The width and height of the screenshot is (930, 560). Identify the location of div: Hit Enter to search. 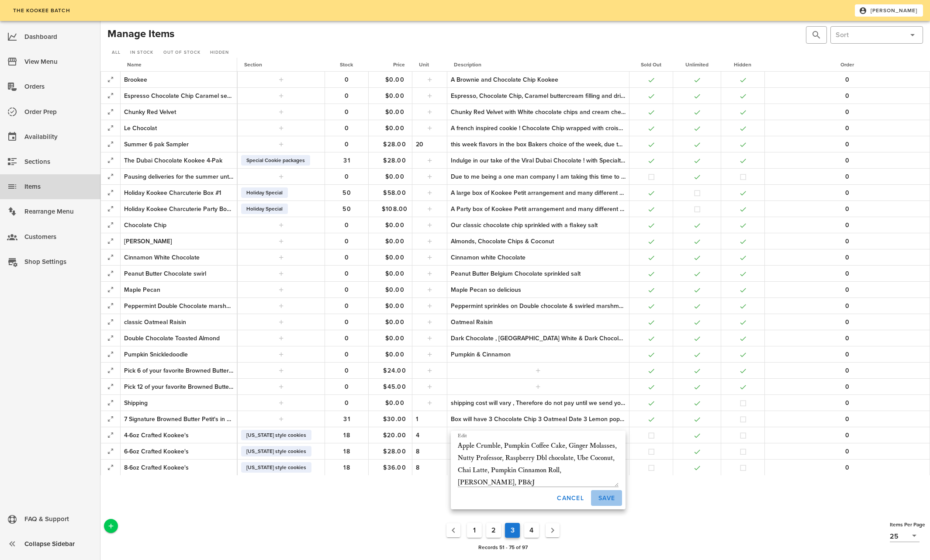
(817, 35).